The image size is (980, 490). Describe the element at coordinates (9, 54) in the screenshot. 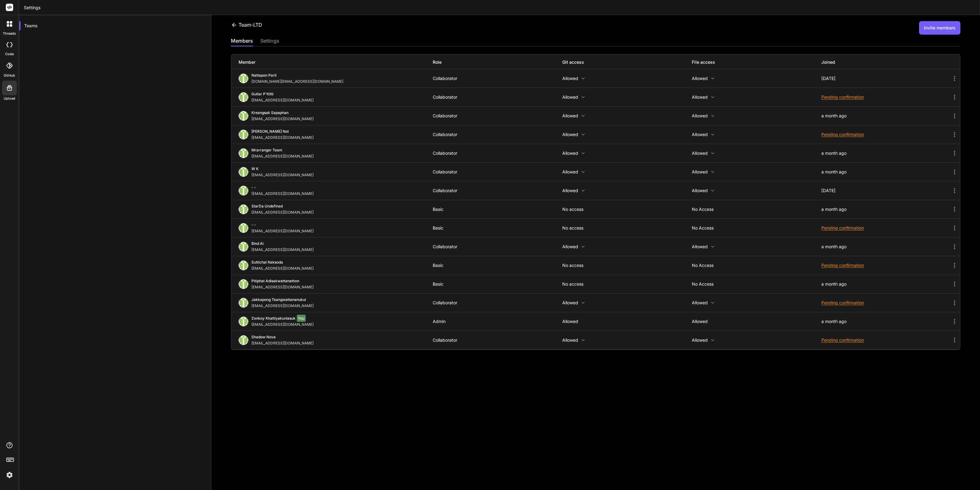

I see `label: code` at that location.